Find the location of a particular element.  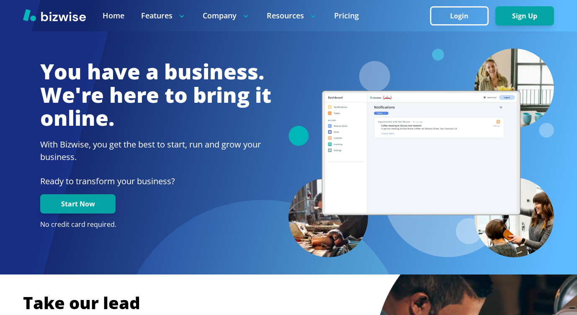

button: Sign Up is located at coordinates (524, 16).